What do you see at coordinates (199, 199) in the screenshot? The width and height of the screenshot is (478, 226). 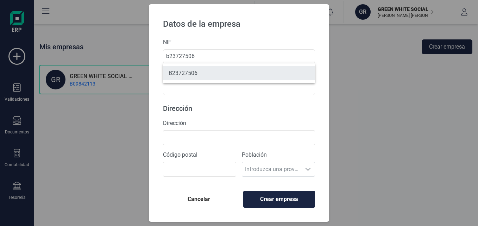 I see `button: Cancelar` at bounding box center [199, 199].